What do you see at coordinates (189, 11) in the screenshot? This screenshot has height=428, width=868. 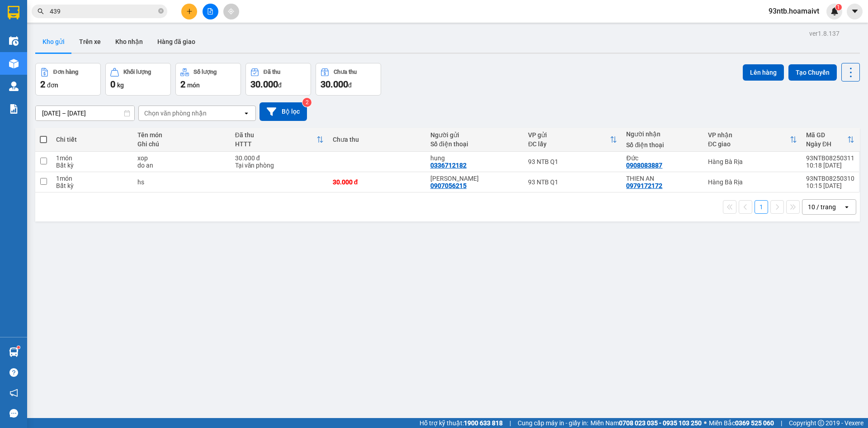 I see `button: plus` at bounding box center [189, 11].